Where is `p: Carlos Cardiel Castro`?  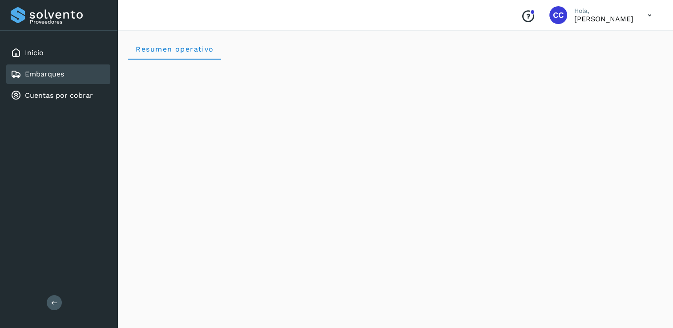 p: Carlos Cardiel Castro is located at coordinates (604, 19).